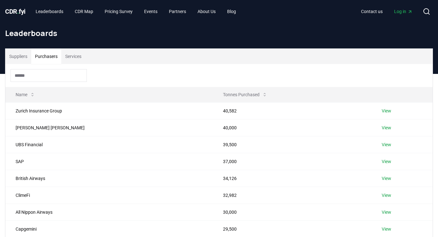 The width and height of the screenshot is (438, 237). Describe the element at coordinates (46, 56) in the screenshot. I see `button: Purchasers` at that location.